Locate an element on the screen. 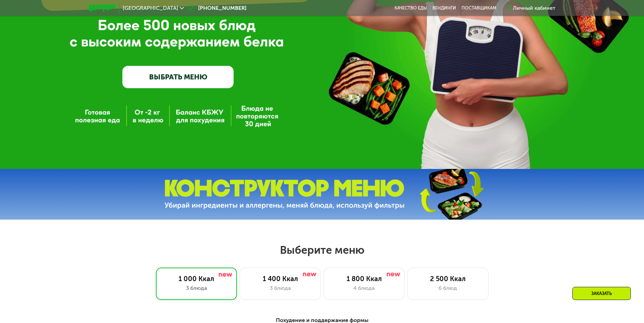 The height and width of the screenshot is (323, 644). div: 1 400 Ккал is located at coordinates (280, 279).